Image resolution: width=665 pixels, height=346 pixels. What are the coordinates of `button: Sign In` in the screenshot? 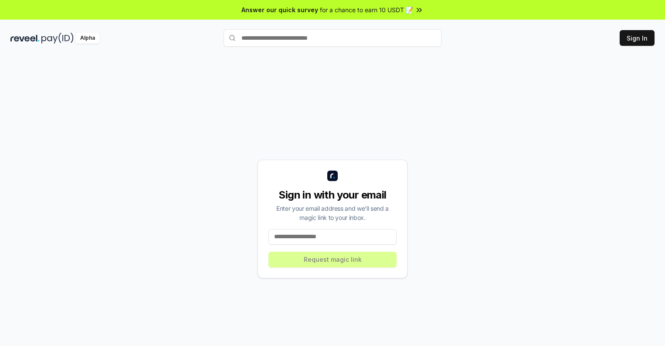 It's located at (637, 38).